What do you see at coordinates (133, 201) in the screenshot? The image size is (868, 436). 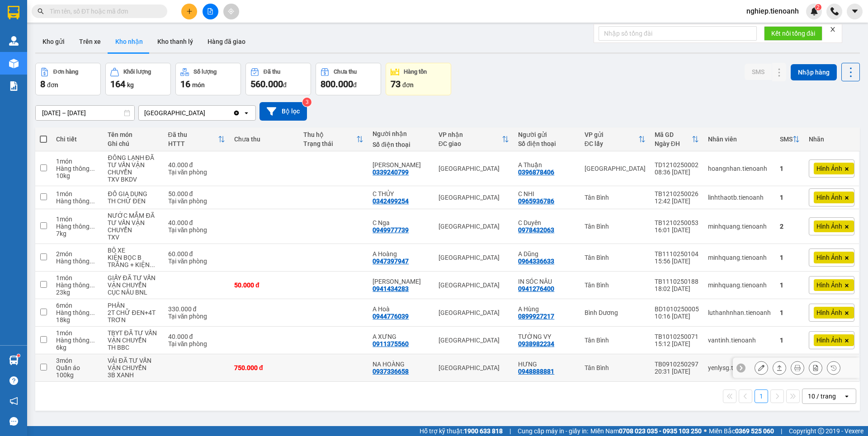 I see `div: TH CHỮ ĐEN` at bounding box center [133, 201].